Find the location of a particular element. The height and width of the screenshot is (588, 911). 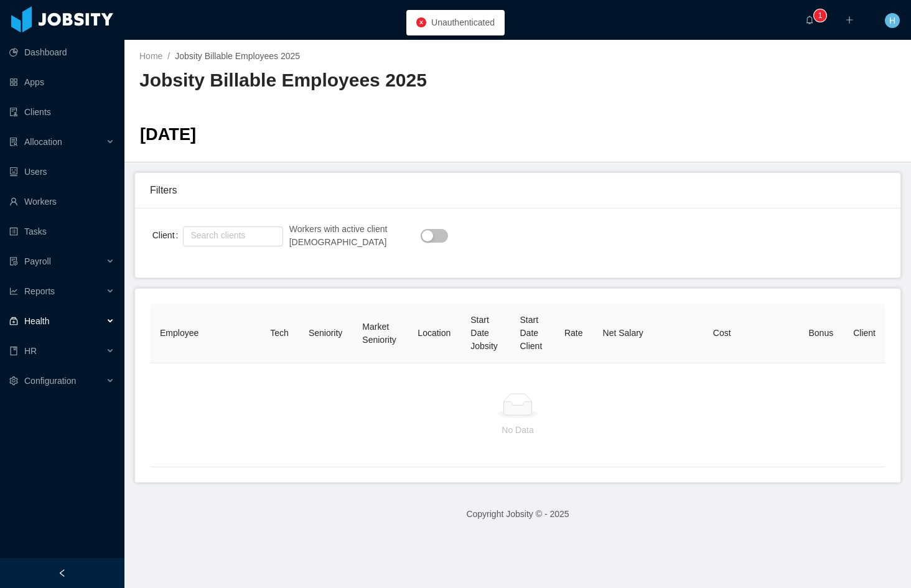

label: Client is located at coordinates (168, 235).